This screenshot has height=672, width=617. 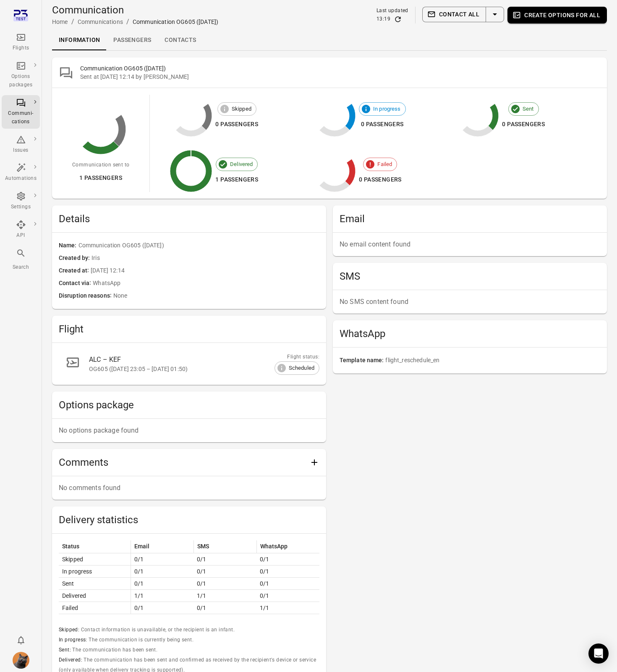 What do you see at coordinates (94, 559) in the screenshot?
I see `td: Skipped` at bounding box center [94, 559].